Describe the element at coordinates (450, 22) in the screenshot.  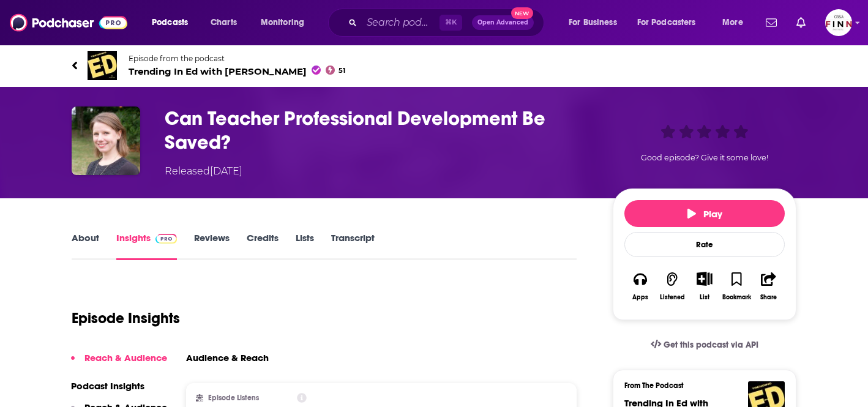
I see `span: ⌘ K` at that location.